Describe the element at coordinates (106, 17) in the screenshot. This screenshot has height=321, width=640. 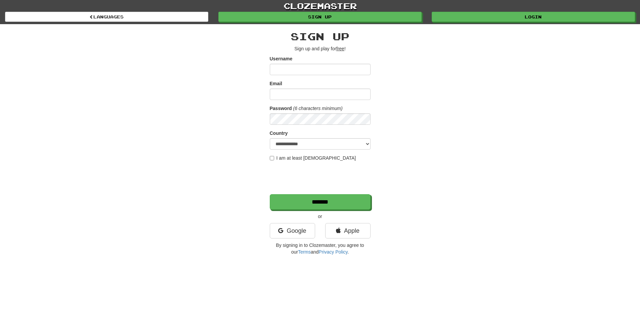
I see `a: Languages` at that location.